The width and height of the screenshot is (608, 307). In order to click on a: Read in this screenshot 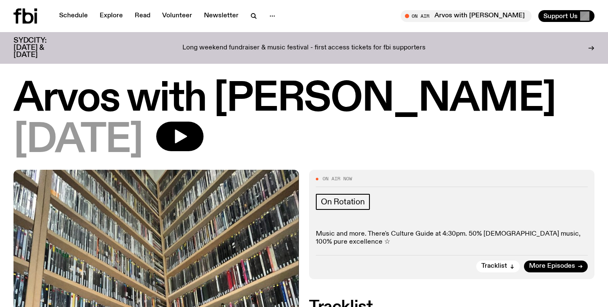, I will do `click(142, 16)`.